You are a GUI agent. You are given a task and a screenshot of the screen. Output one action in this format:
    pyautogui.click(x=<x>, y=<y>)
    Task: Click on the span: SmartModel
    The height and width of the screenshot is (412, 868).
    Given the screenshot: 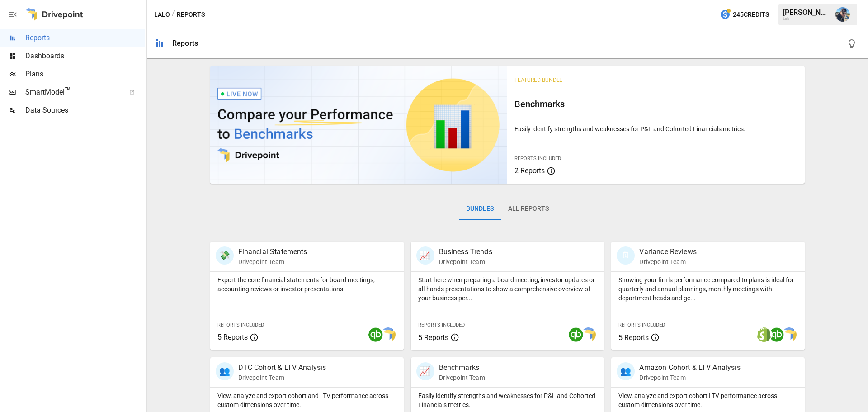 What is the action you would take?
    pyautogui.click(x=72, y=92)
    